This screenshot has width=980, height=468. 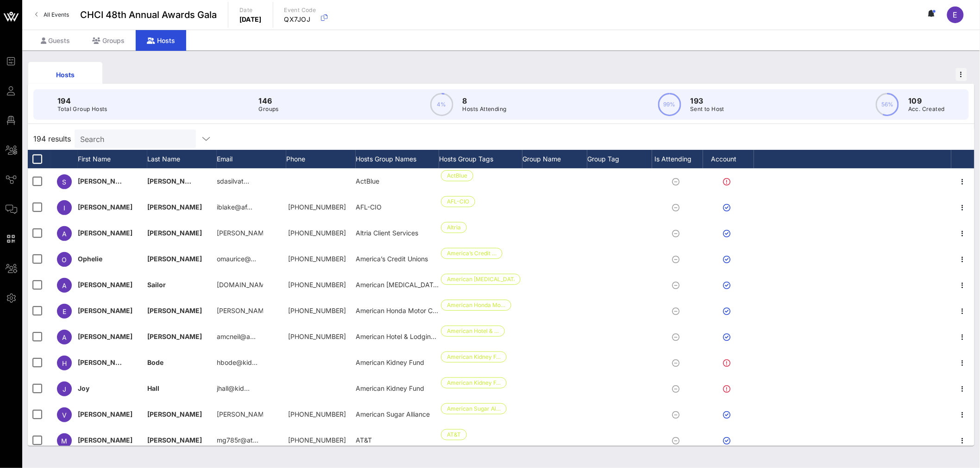 What do you see at coordinates (52, 15) in the screenshot?
I see `a: All Events` at bounding box center [52, 15].